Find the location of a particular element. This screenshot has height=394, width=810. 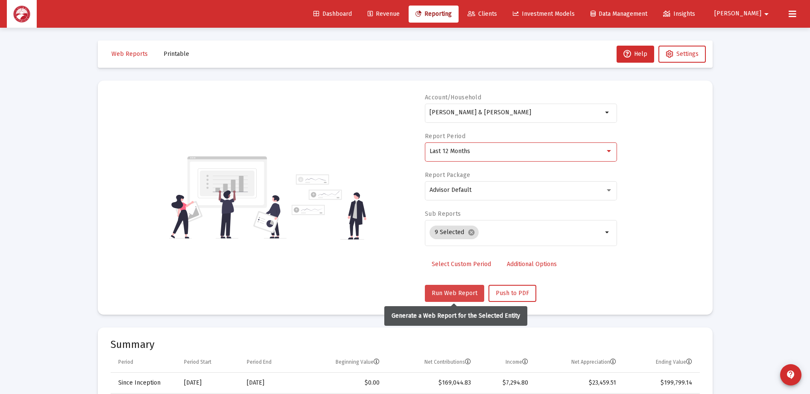

label: Report Package is located at coordinates (447, 175).